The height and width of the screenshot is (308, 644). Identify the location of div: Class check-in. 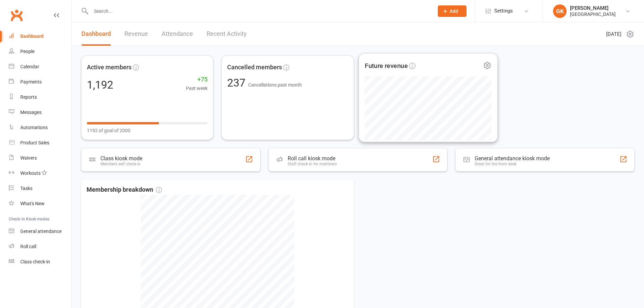
(35, 262).